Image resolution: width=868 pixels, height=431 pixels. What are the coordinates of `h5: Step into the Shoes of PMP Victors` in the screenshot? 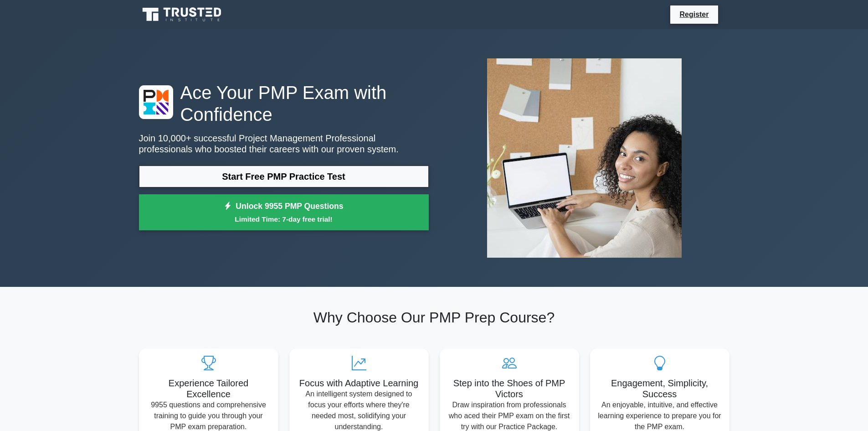 It's located at (510, 389).